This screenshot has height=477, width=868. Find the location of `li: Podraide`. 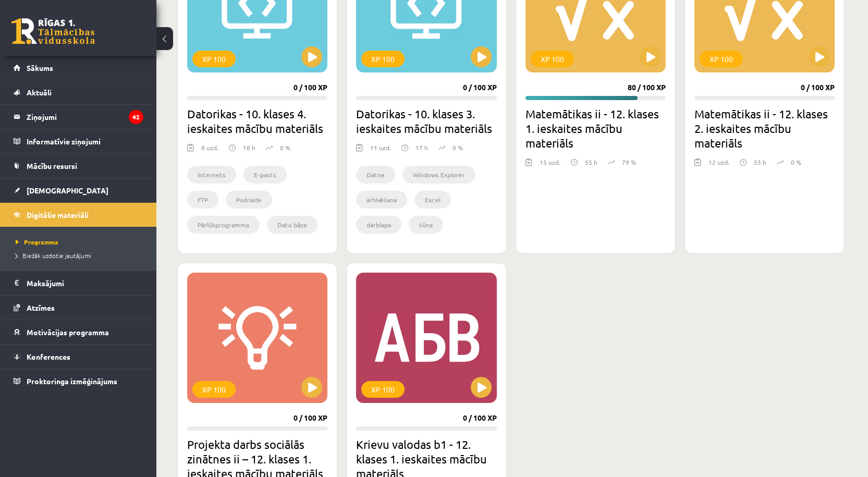

li: Podraide is located at coordinates (248, 200).